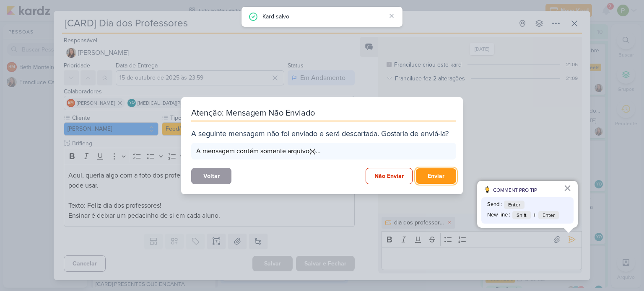 Image resolution: width=644 pixels, height=291 pixels. I want to click on span: New line :, so click(498, 215).